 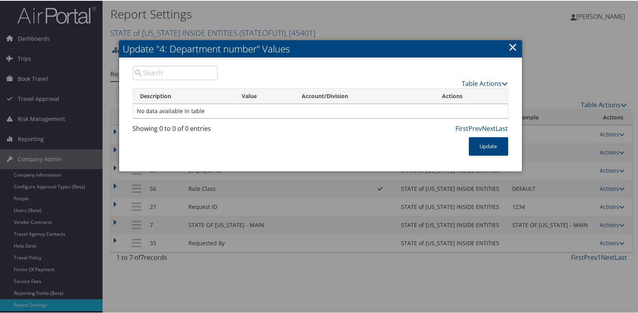 What do you see at coordinates (365, 95) in the screenshot?
I see `th: Account/Division: activate to sort column ascending` at bounding box center [365, 95].